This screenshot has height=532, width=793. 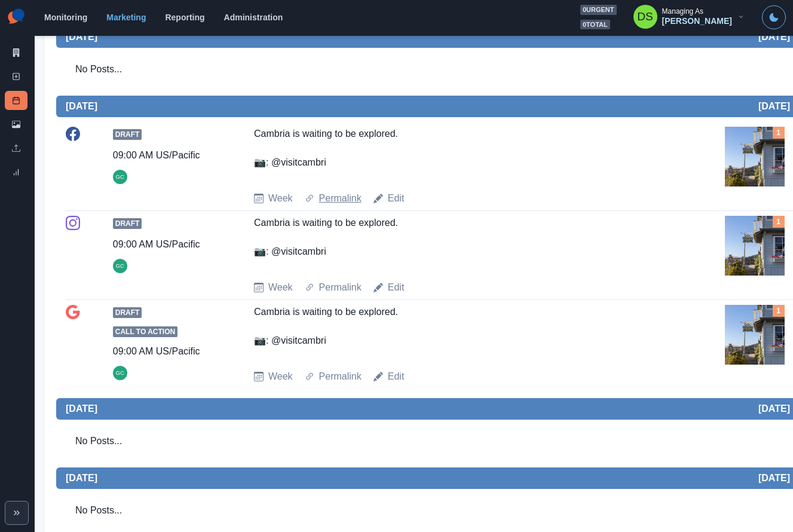 What do you see at coordinates (126, 17) in the screenshot?
I see `a: Marketing` at bounding box center [126, 17].